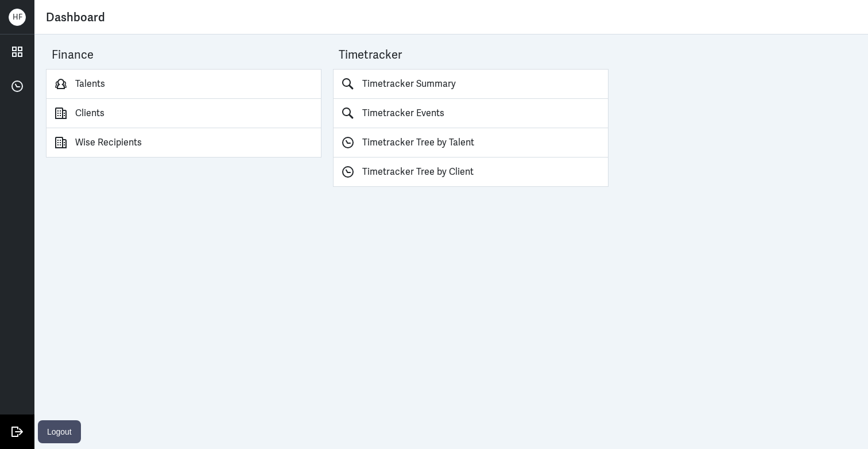  Describe the element at coordinates (471, 172) in the screenshot. I see `a: Timetracker Tree by Client` at that location.